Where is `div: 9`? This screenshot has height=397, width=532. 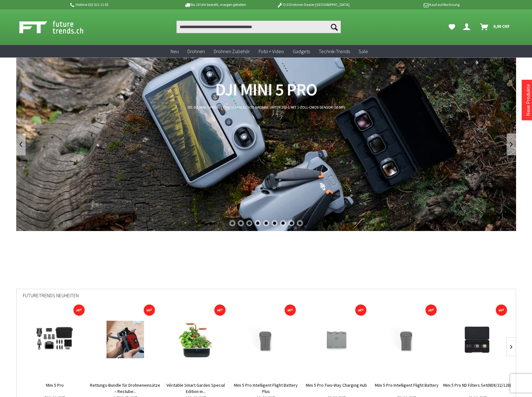
div: 9 is located at coordinates (300, 223).